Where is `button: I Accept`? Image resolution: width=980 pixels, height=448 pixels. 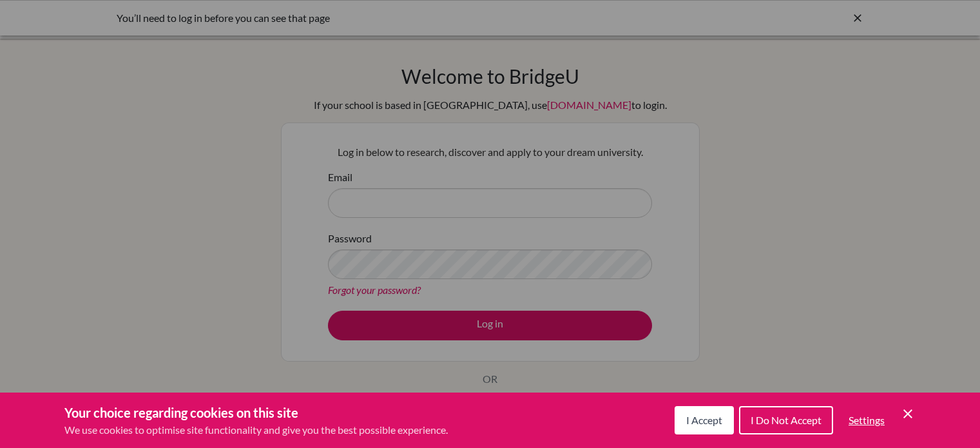 button: I Accept is located at coordinates (704, 420).